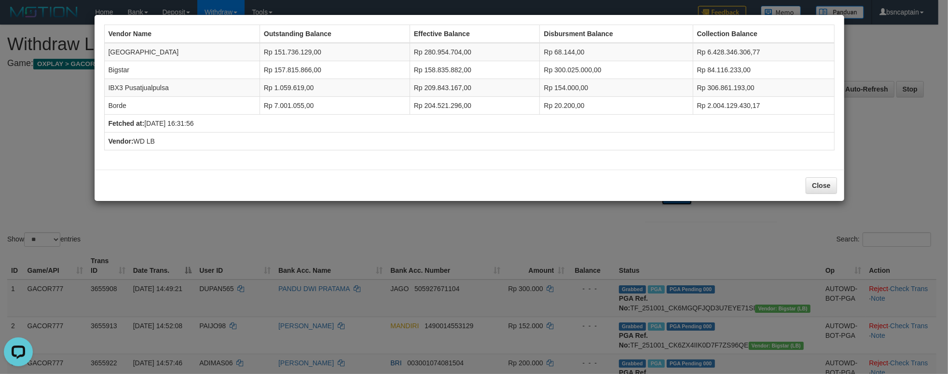 The image size is (948, 374). What do you see at coordinates (182, 88) in the screenshot?
I see `td: IBX3 Pusatjualpulsa` at bounding box center [182, 88].